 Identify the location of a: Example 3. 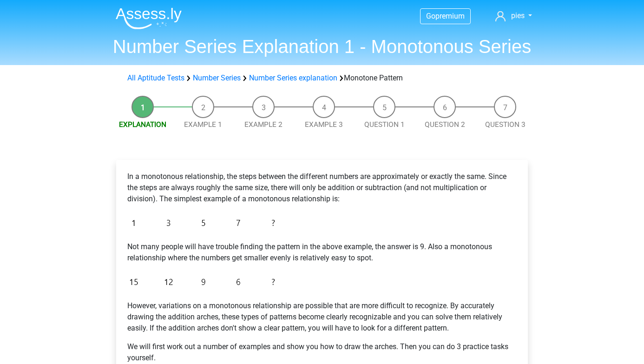
(324, 124).